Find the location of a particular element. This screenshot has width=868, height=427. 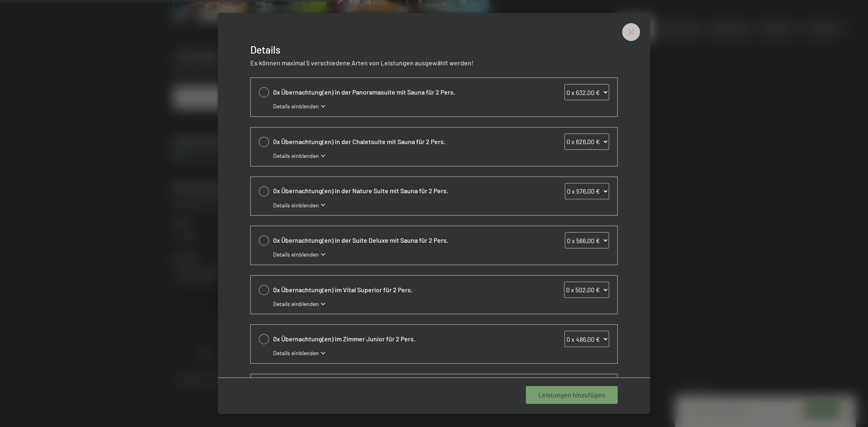

span: 0x Übernachtung(en) in der Panoramasuite mit Sauna für 2 Pers. is located at coordinates (399, 92).